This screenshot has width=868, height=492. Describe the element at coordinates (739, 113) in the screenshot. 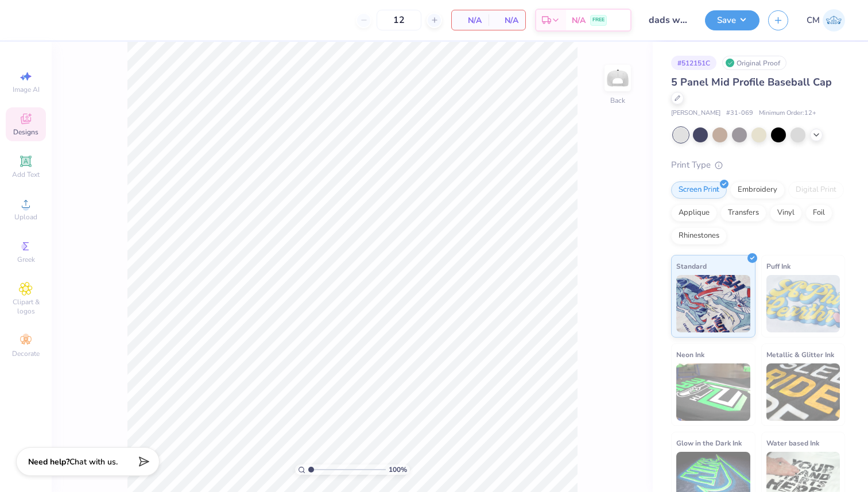

I see `span: # 31-069` at that location.